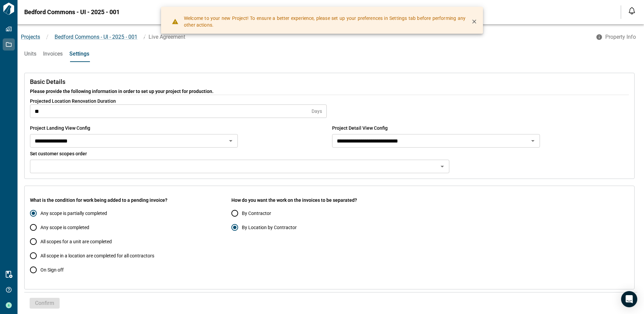 Image resolution: width=644 pixels, height=314 pixels. Describe the element at coordinates (79, 53) in the screenshot. I see `span: Settings` at that location.